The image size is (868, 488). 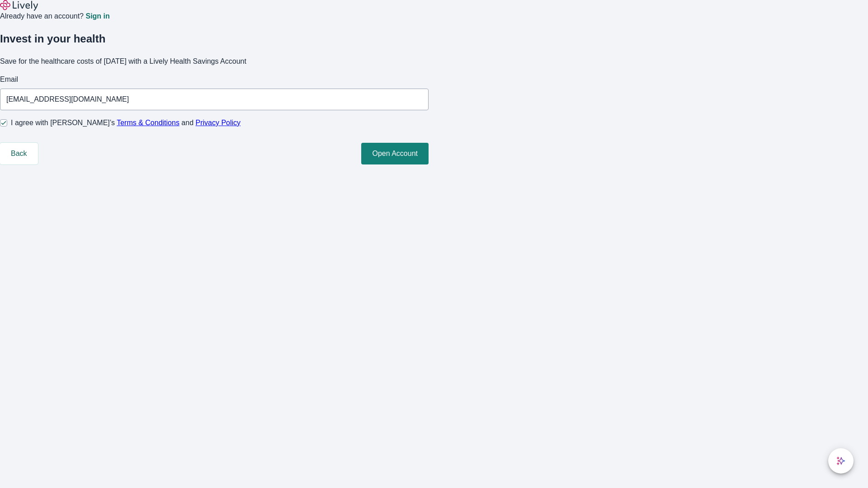 What do you see at coordinates (841, 461) in the screenshot?
I see `button: chat` at bounding box center [841, 461].